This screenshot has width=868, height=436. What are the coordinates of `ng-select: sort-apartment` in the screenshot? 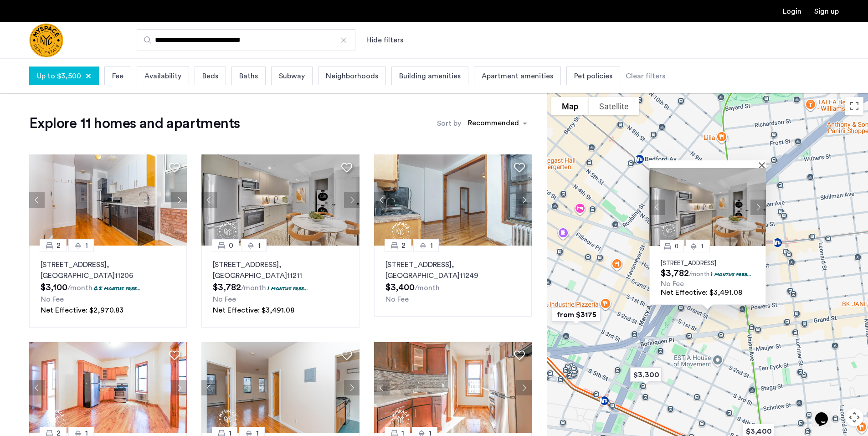 It's located at (498, 123).